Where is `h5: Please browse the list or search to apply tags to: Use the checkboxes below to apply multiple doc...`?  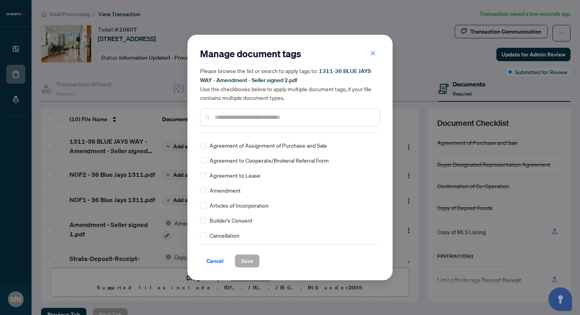 h5: Please browse the list or search to apply tags to: Use the checkboxes below to apply multiple doc... is located at coordinates (290, 84).